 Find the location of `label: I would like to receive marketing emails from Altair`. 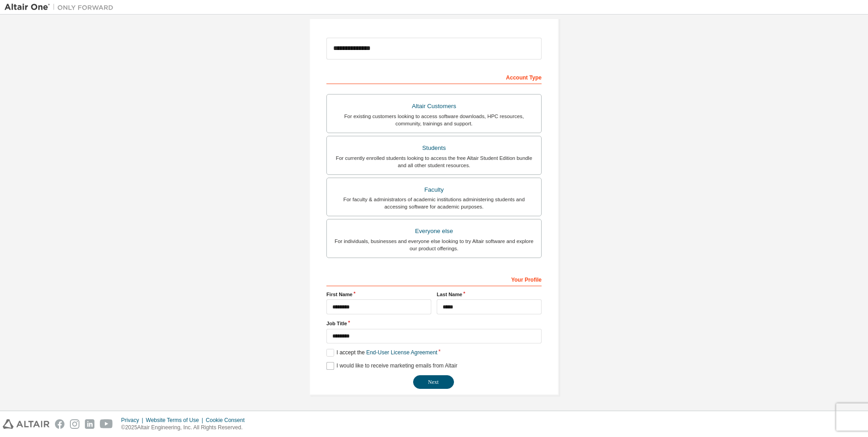

label: I would like to receive marketing emails from Altair is located at coordinates (392, 365).